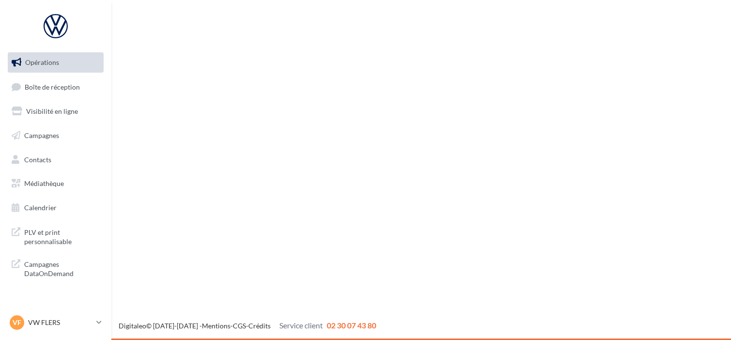  Describe the element at coordinates (38, 159) in the screenshot. I see `span: Contacts` at that location.